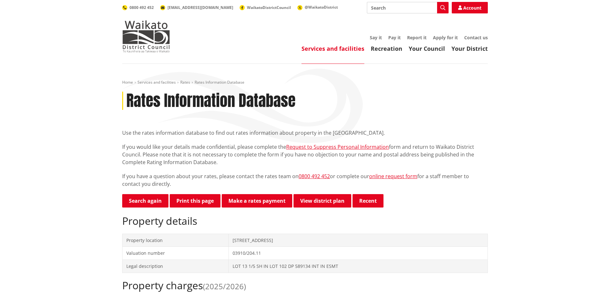  I want to click on a: Search again, so click(145, 201).